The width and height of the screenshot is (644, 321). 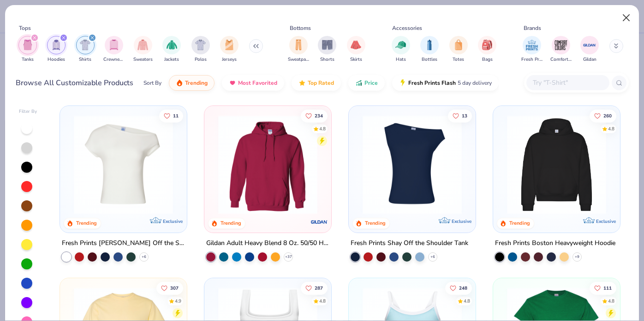 What do you see at coordinates (143, 59) in the screenshot?
I see `span: Sweaters` at bounding box center [143, 59].